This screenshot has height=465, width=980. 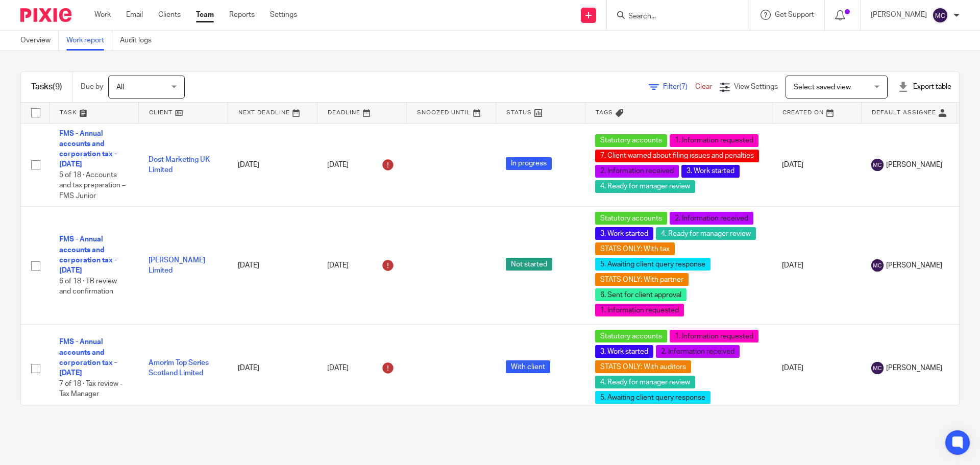 I want to click on span: Select saved view, so click(x=822, y=87).